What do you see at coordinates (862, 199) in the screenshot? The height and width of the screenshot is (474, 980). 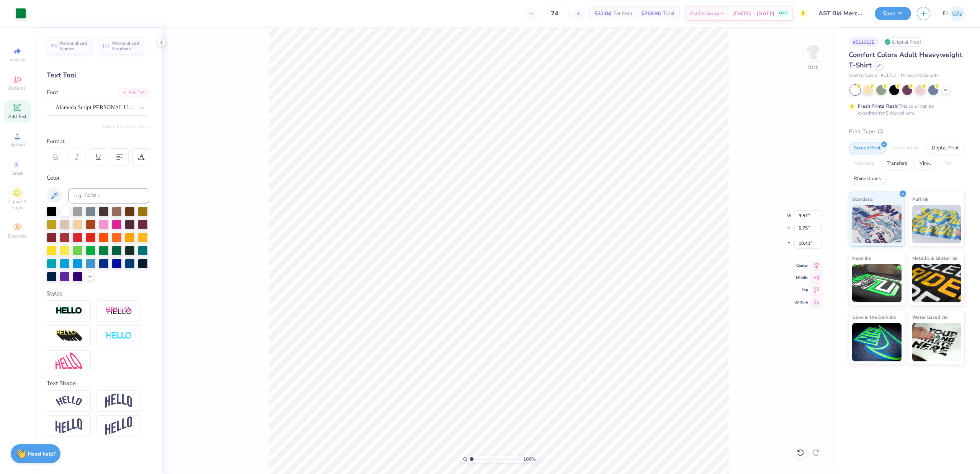 I see `span: Standard` at bounding box center [862, 199].